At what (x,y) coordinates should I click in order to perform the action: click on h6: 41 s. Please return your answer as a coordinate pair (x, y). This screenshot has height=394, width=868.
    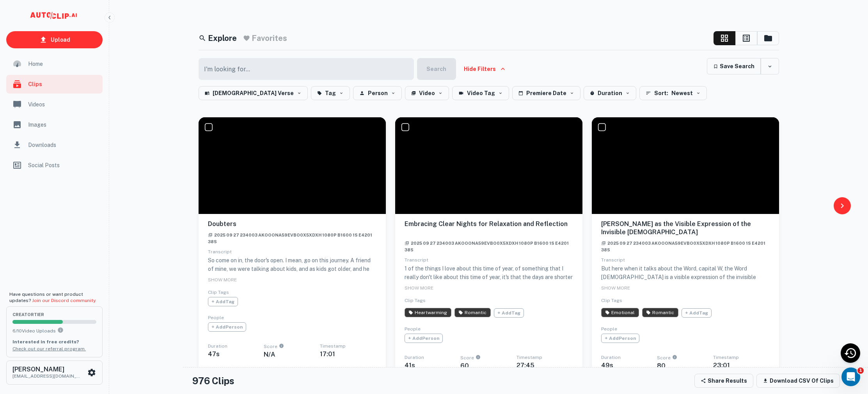
    Looking at the image, I should click on (433, 366).